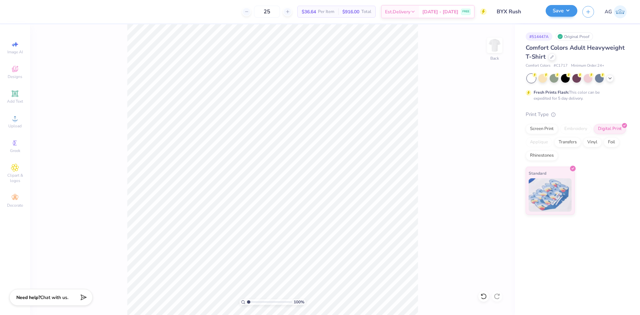  I want to click on img: Aljosh Eyron Garcia, so click(620, 12).